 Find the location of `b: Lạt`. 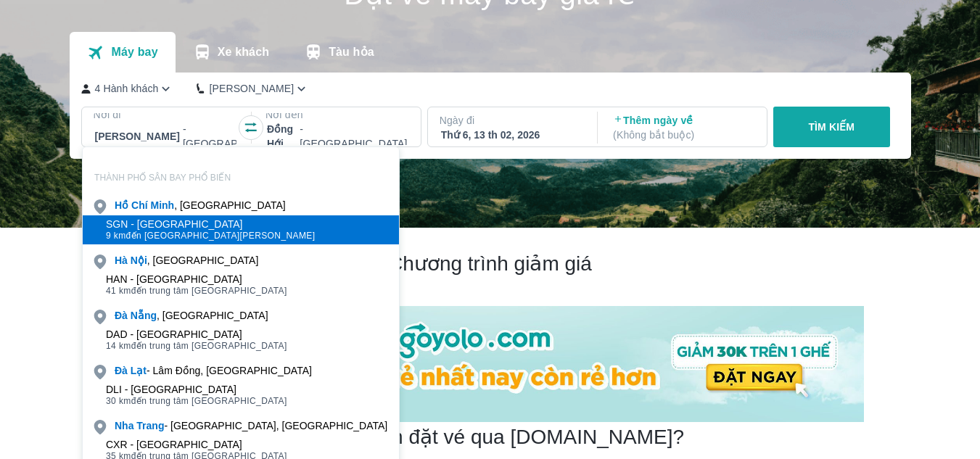

b: Lạt is located at coordinates (138, 370).